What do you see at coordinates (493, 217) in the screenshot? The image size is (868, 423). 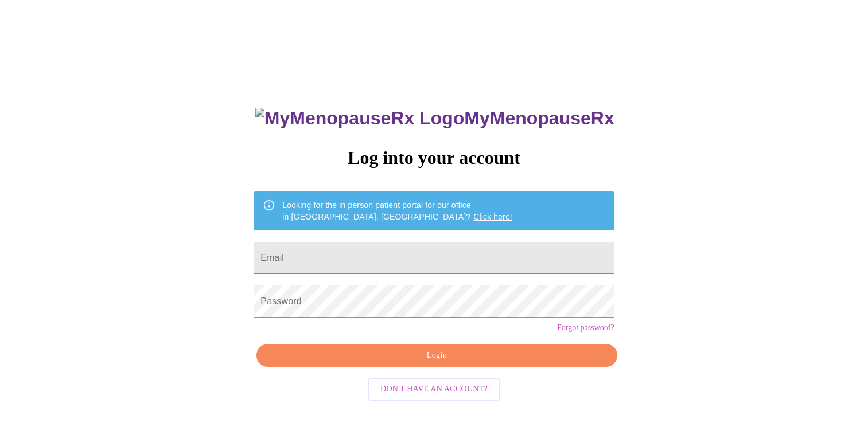 I see `a: Click here!` at bounding box center [493, 217].